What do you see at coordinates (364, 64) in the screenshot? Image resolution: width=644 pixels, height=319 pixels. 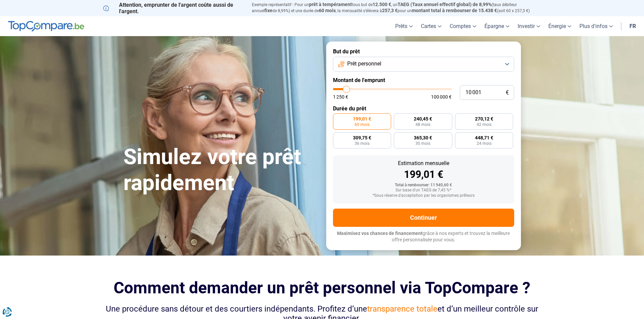 I see `span: Prêt personnel` at bounding box center [364, 64].